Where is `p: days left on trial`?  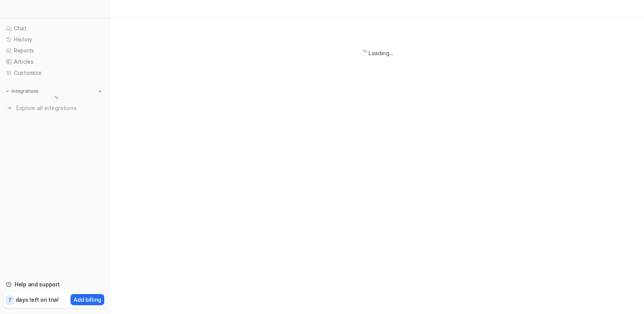 p: days left on trial is located at coordinates (37, 299).